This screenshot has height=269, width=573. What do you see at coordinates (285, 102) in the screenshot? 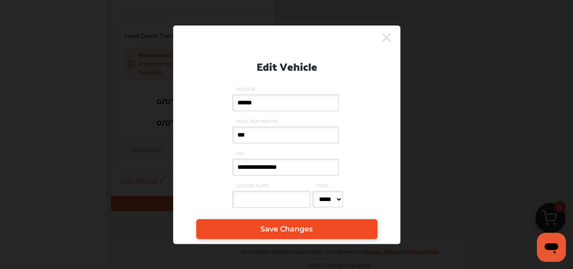
I see `input: MILEAGE` at bounding box center [285, 102].